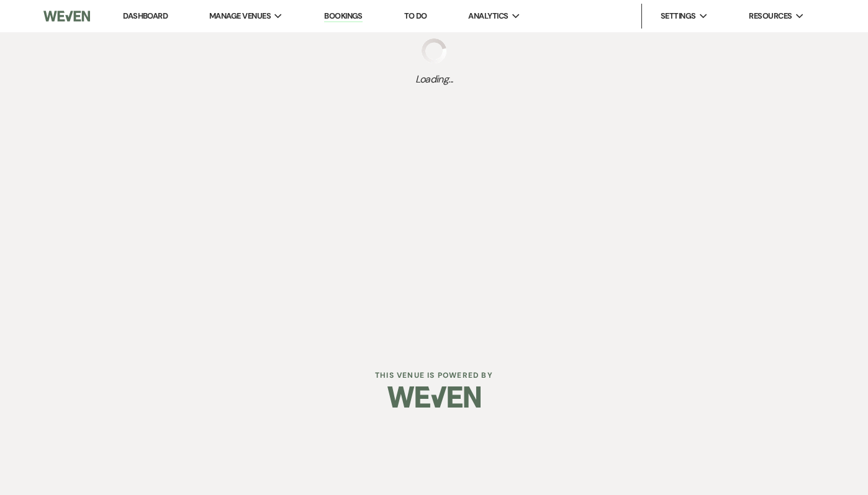 The width and height of the screenshot is (868, 495). I want to click on a: Bookings, so click(343, 16).